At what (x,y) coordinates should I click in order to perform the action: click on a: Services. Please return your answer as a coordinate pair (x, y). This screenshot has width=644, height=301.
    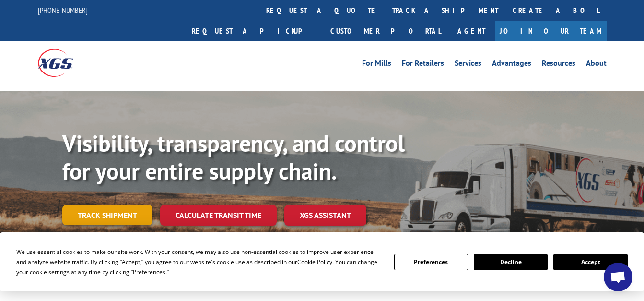
    Looking at the image, I should click on (468, 65).